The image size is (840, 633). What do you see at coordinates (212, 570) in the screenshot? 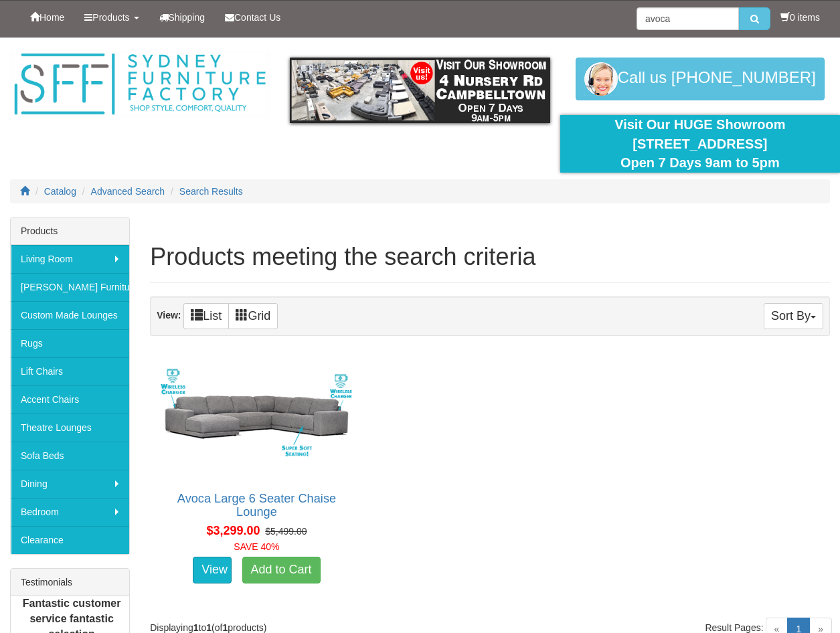
I see `a: View` at bounding box center [212, 570].